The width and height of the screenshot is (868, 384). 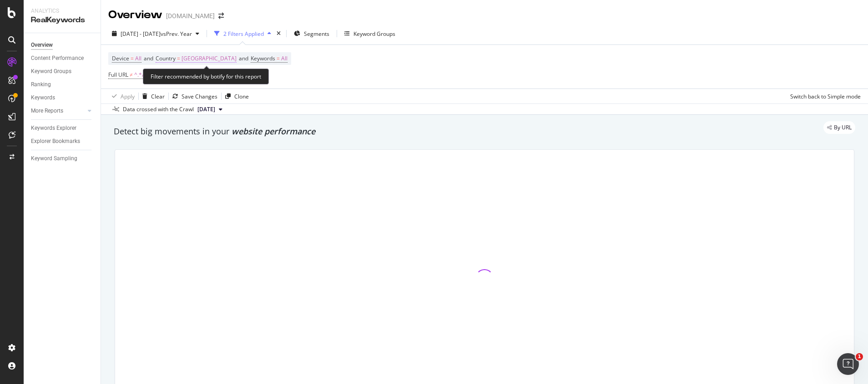 What do you see at coordinates (823, 96) in the screenshot?
I see `button: Switch back to Simple mode` at bounding box center [823, 96].